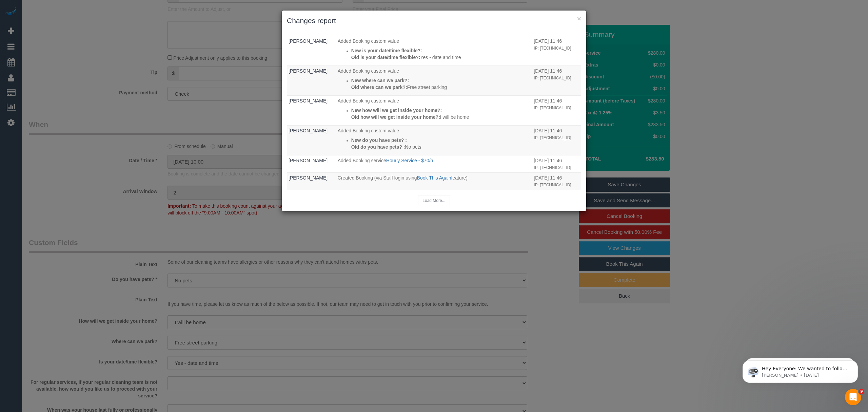 The width and height of the screenshot is (868, 412). What do you see at coordinates (396, 117) in the screenshot?
I see `strong: Old how will we get inside your home?:` at bounding box center [396, 117].